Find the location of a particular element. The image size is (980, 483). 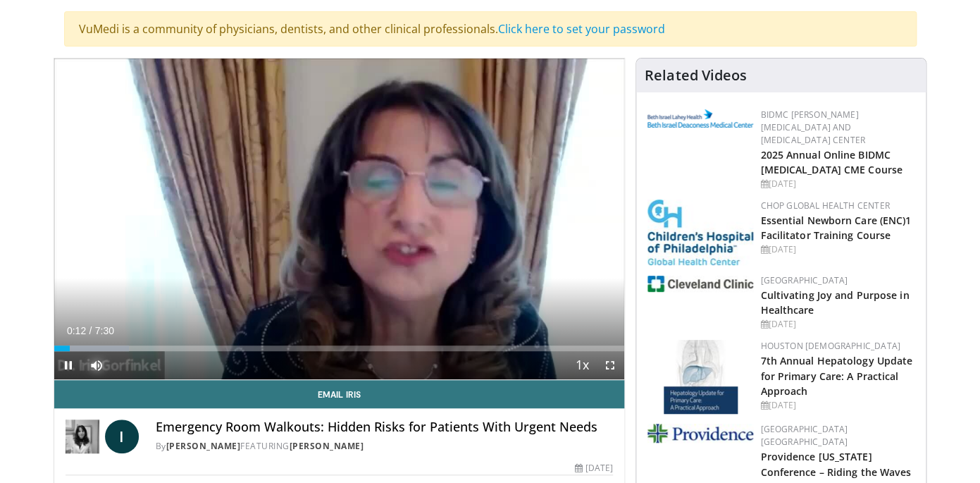

a: 7th Annual Hepatology Update for Primary Care: A Practical Approach is located at coordinates (836, 375).